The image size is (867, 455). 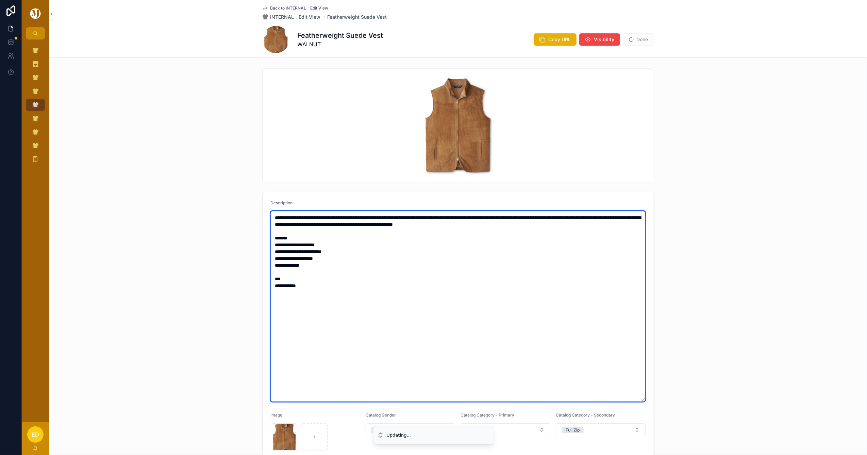 I want to click on a: INTERNAL - Edit View, so click(x=292, y=17).